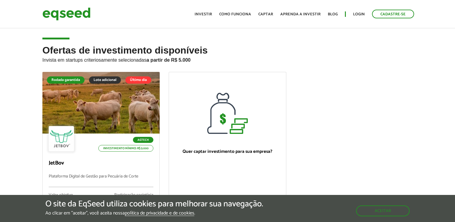  I want to click on div: Último dia, so click(138, 80).